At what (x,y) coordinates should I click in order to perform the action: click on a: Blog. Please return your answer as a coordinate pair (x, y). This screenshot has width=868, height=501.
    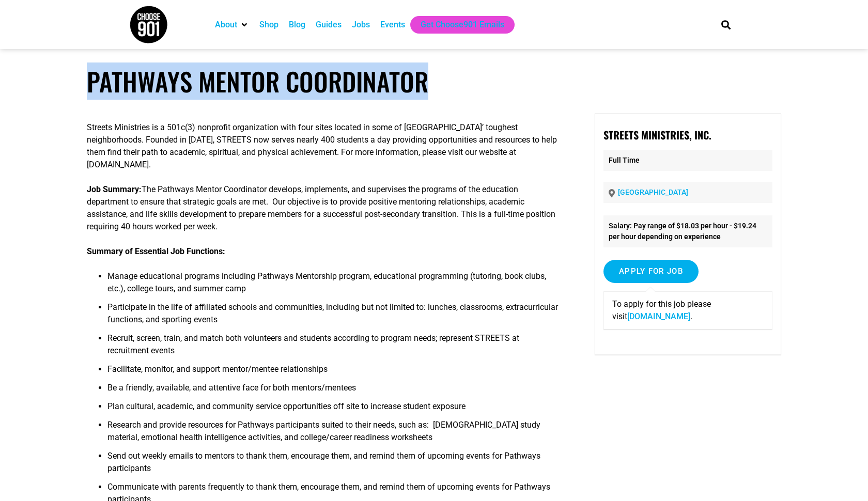
    Looking at the image, I should click on (297, 25).